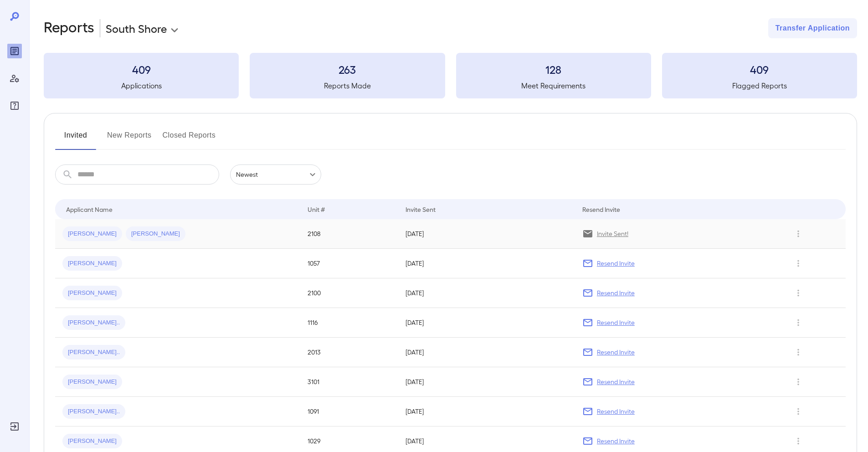  I want to click on h2: Reports, so click(69, 28).